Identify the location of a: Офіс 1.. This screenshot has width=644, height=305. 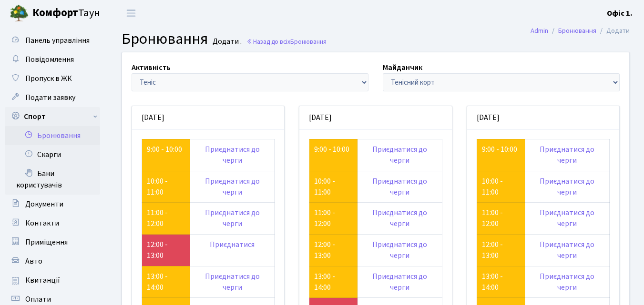
(620, 14).